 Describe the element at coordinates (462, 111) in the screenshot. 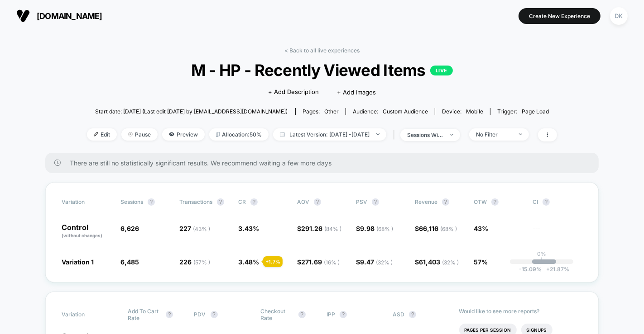

I see `span: Device:` at that location.